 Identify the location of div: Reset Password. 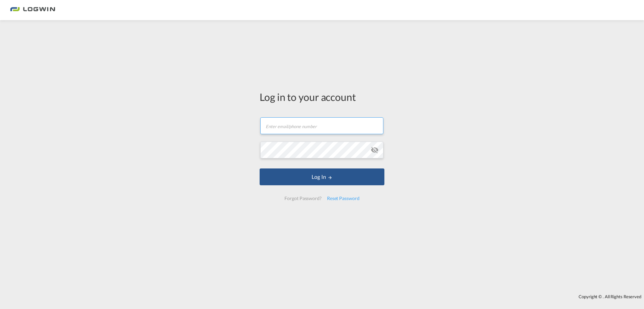
(343, 198).